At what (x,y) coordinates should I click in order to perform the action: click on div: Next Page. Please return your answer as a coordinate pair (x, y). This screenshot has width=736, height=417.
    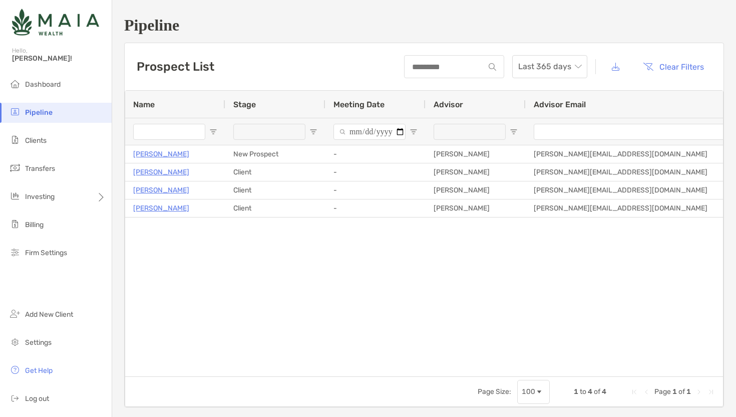
    Looking at the image, I should click on (699, 391).